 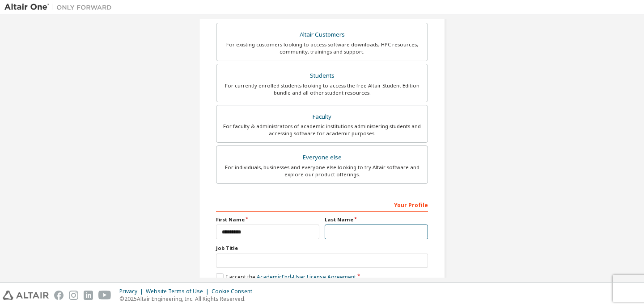 What do you see at coordinates (133, 292) in the screenshot?
I see `div: Privacy` at bounding box center [133, 292].